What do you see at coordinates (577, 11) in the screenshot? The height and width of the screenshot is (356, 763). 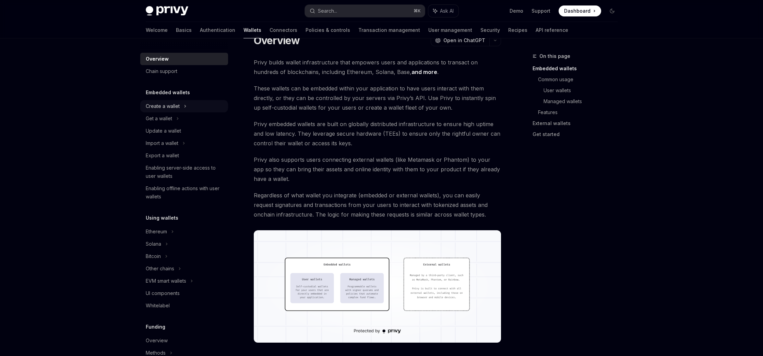 I see `span: Dashboard` at bounding box center [577, 11].